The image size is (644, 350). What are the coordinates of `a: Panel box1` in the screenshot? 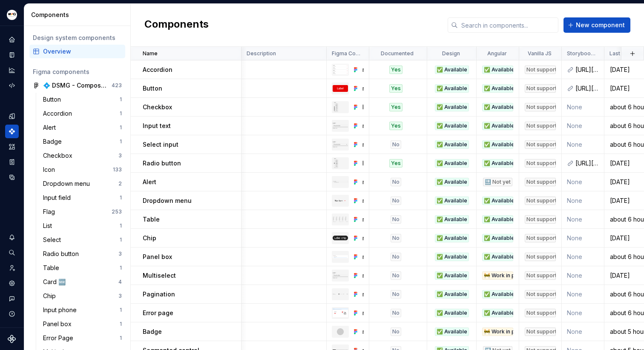 It's located at (82, 324).